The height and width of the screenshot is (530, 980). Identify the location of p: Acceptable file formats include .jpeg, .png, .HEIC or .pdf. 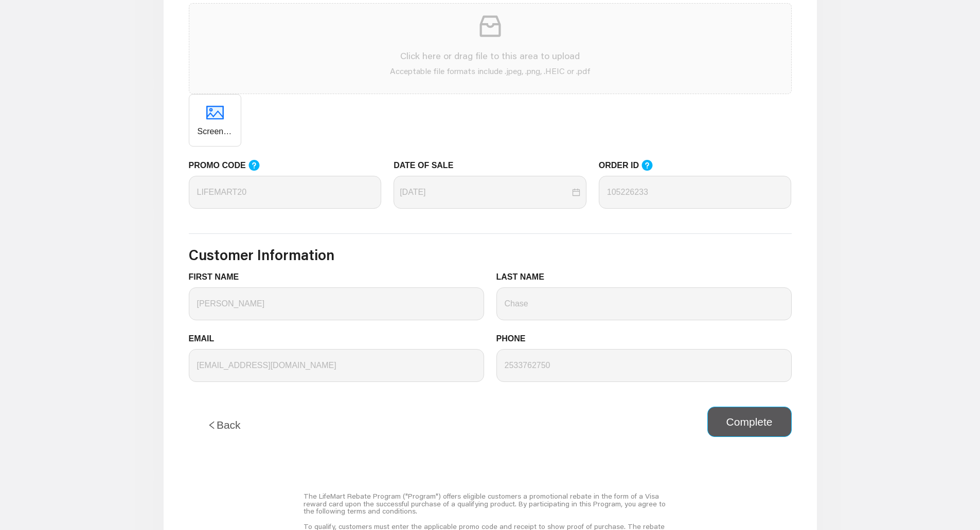
(490, 71).